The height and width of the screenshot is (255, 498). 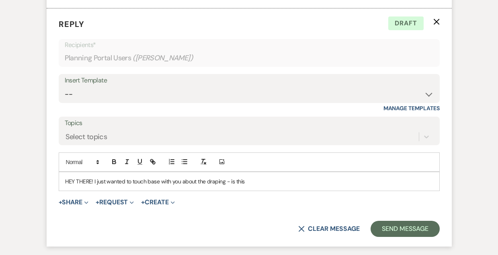 I want to click on div: Select topics, so click(x=86, y=136).